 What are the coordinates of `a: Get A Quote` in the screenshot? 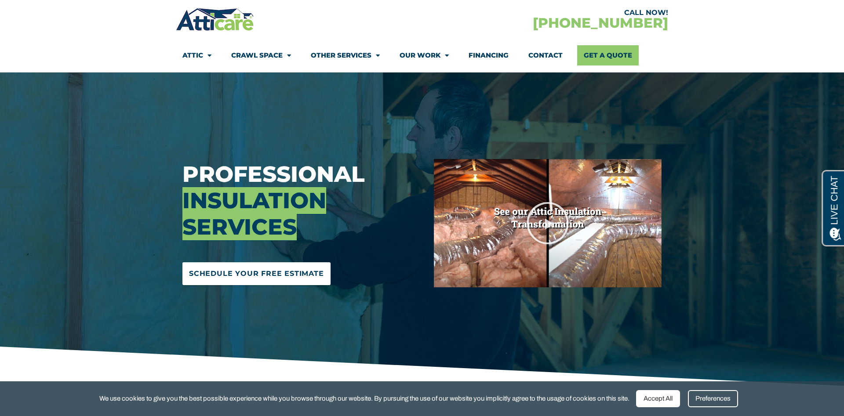 It's located at (608, 55).